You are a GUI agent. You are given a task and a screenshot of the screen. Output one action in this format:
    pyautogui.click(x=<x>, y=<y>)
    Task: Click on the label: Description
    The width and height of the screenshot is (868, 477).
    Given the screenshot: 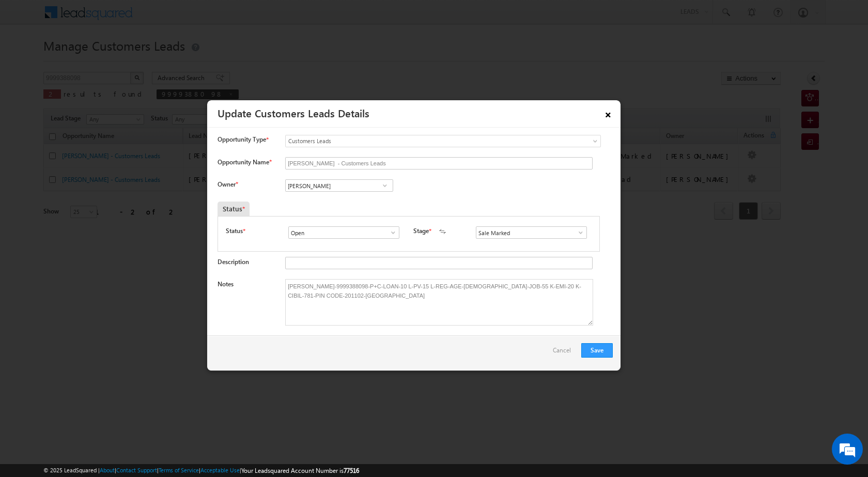 What is the action you would take?
    pyautogui.click(x=233, y=261)
    